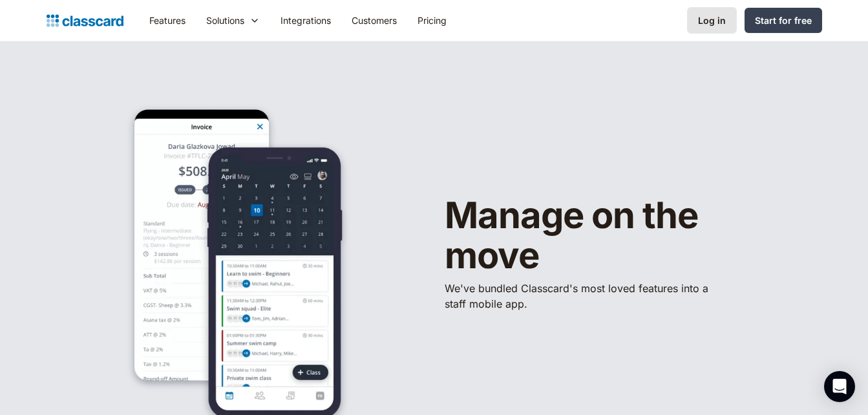 The height and width of the screenshot is (415, 868). Describe the element at coordinates (581, 296) in the screenshot. I see `p: We've bundled ​Classcard's most loved features into a staff mobile app.` at that location.